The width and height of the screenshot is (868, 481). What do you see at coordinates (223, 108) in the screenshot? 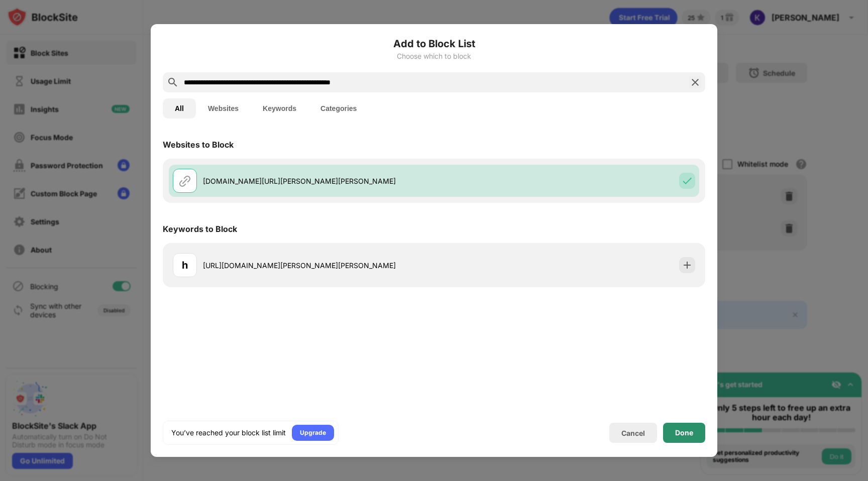
I see `button: Websites` at bounding box center [223, 108].